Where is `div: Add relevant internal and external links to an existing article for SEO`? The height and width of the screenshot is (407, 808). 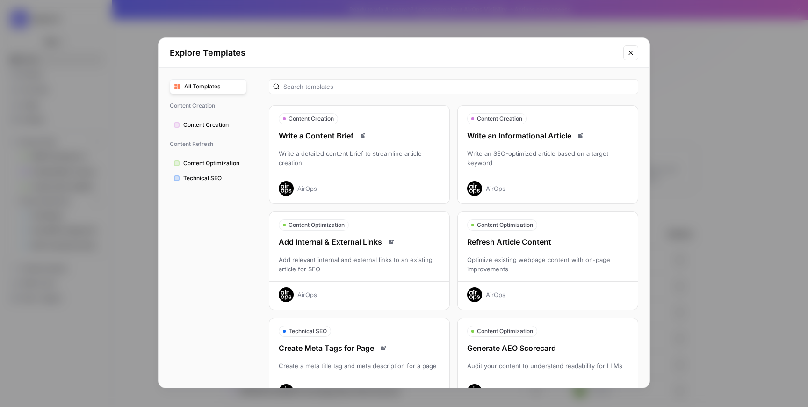 div: Add relevant internal and external links to an existing article for SEO is located at coordinates (359, 264).